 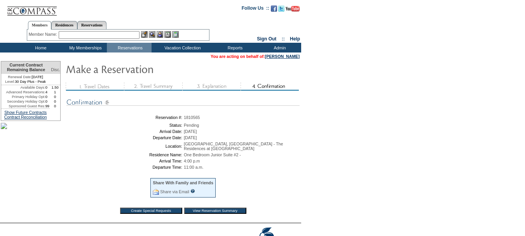 I want to click on img: Subscribe to our YouTube Channel, so click(x=292, y=9).